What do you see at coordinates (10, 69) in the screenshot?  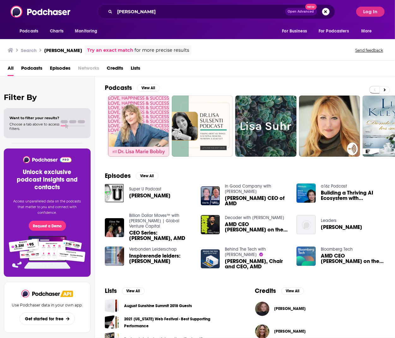 I see `span: All` at bounding box center [10, 69].